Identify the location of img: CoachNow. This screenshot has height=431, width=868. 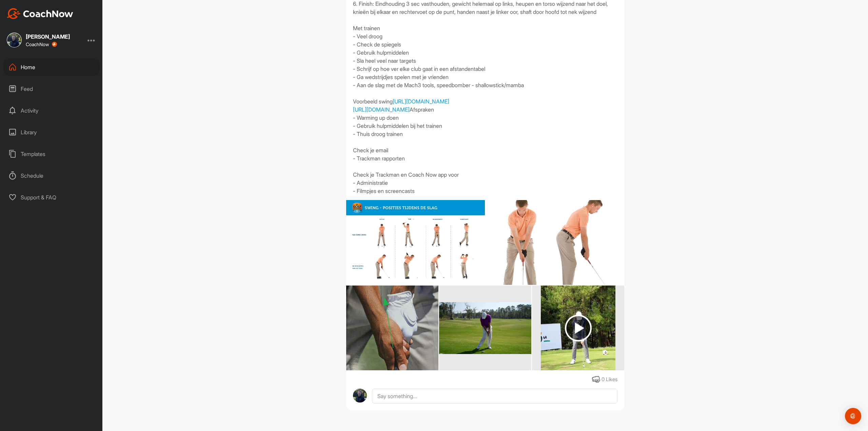
(40, 13).